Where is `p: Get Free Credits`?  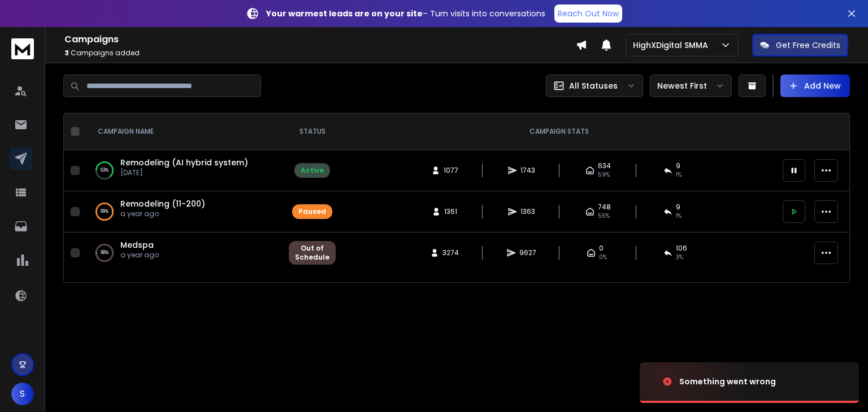 p: Get Free Credits is located at coordinates (808, 45).